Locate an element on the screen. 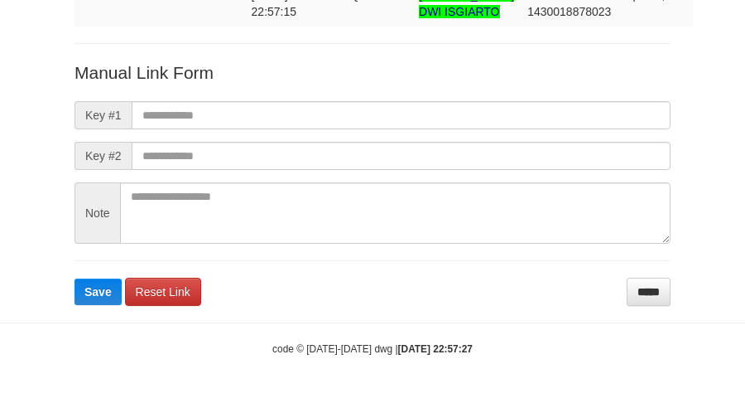  span: Key #2 is located at coordinates (103, 156).